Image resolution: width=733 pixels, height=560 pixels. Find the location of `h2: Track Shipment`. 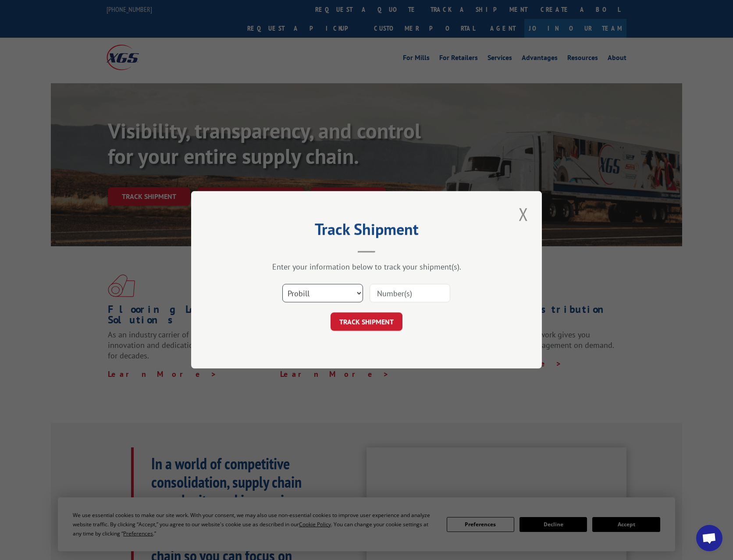

h2: Track Shipment is located at coordinates (366, 231).